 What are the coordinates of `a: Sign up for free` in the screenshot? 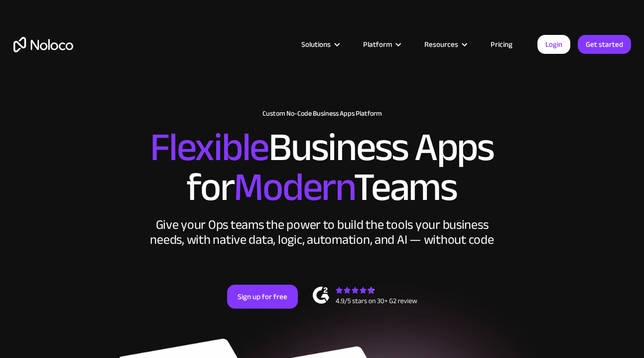 It's located at (263, 297).